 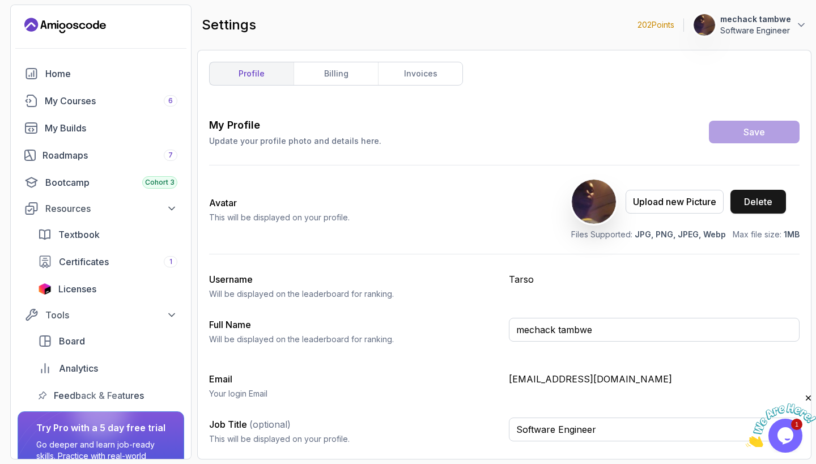 What do you see at coordinates (77, 289) in the screenshot?
I see `span: Licenses` at bounding box center [77, 289].